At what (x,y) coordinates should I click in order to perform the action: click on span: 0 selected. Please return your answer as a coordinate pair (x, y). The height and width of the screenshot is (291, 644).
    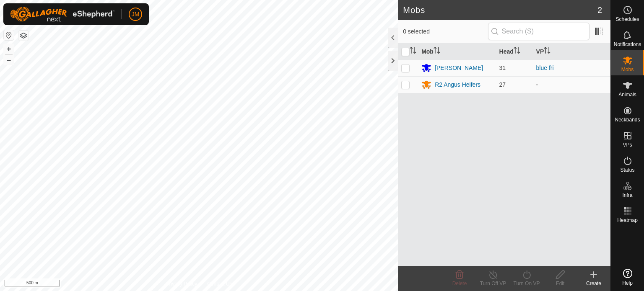
    Looking at the image, I should click on (445, 31).